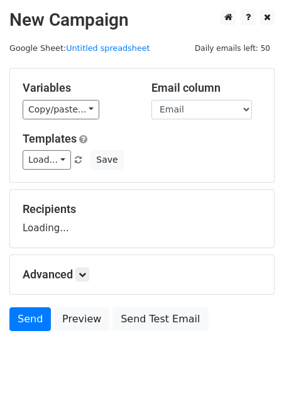  What do you see at coordinates (30, 319) in the screenshot?
I see `a: Send` at bounding box center [30, 319].